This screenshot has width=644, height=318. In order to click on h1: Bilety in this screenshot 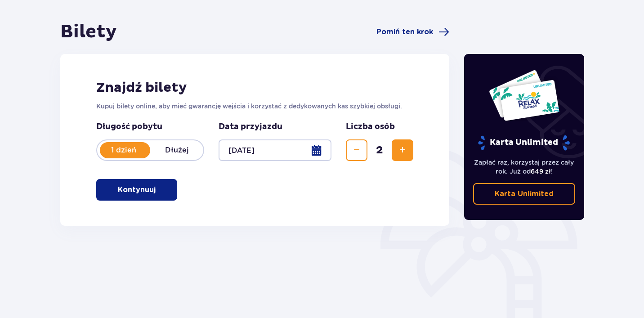, I will do `click(89, 32)`.